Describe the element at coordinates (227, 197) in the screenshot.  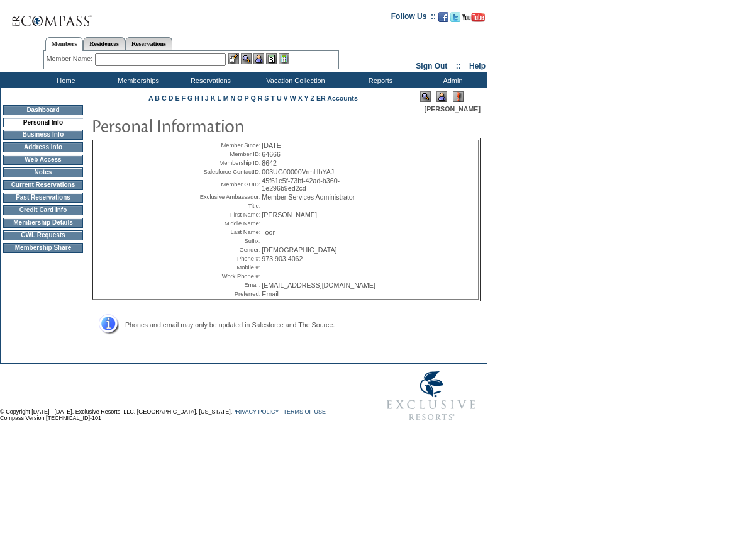
I see `td: Exclusive Ambassador:` at that location.